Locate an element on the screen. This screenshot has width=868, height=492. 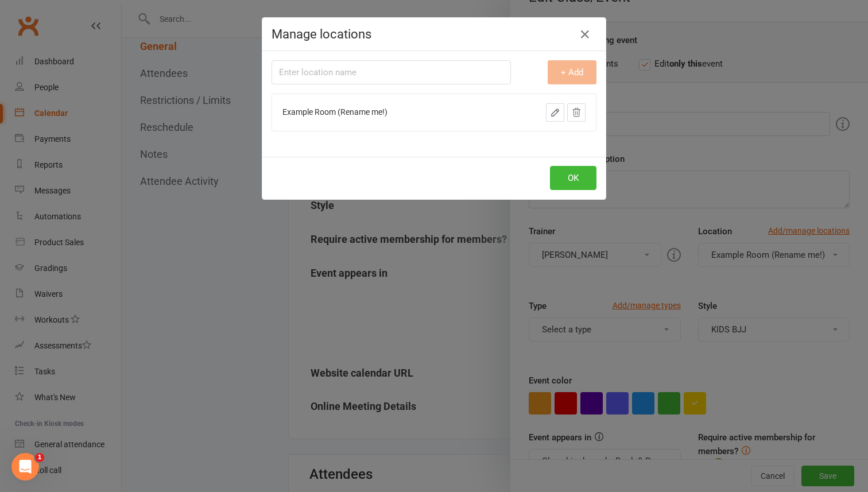
span: 1 is located at coordinates (40, 458).